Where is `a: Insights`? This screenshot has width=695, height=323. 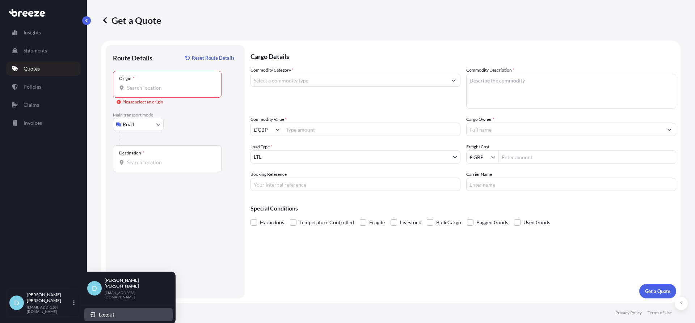
a: Insights is located at coordinates (43, 33).